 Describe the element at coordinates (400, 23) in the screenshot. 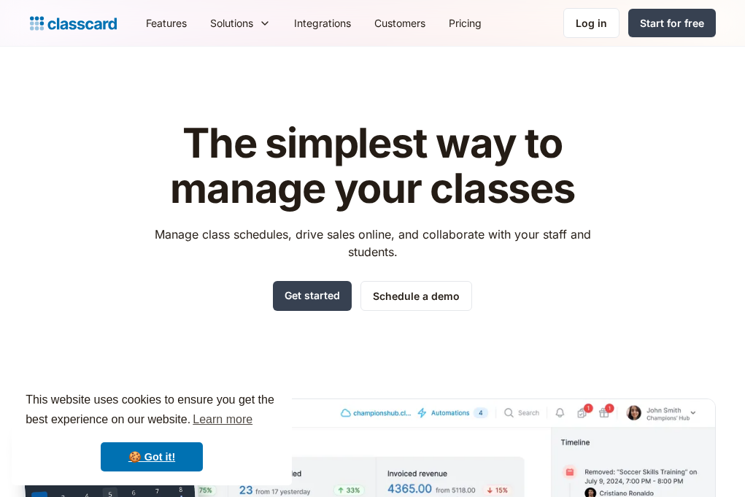

I see `a: Customers` at that location.